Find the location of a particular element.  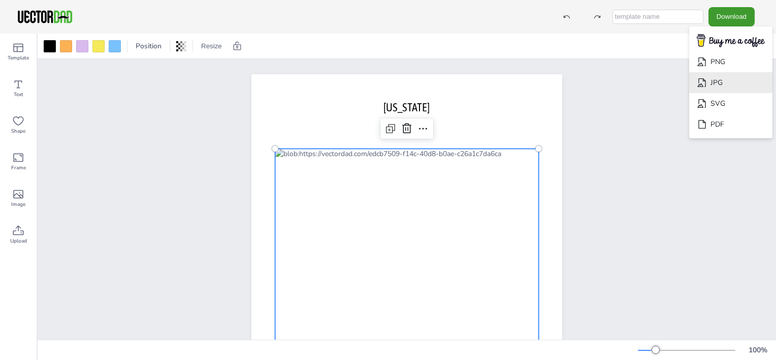

span: Frame is located at coordinates (18, 168).